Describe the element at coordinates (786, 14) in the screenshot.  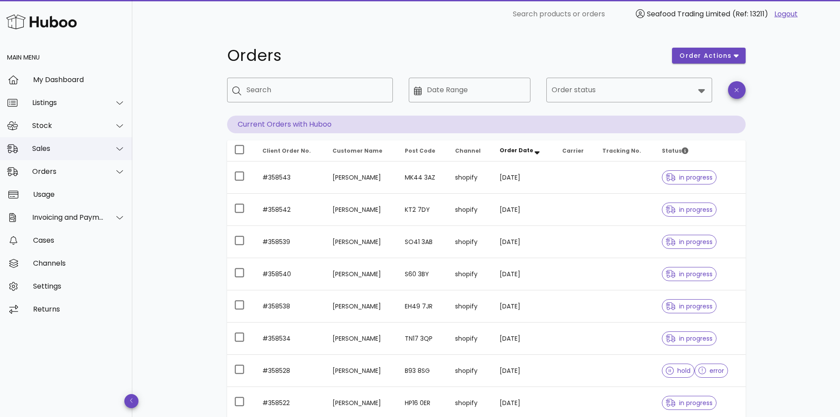
I see `a: Logout` at that location.